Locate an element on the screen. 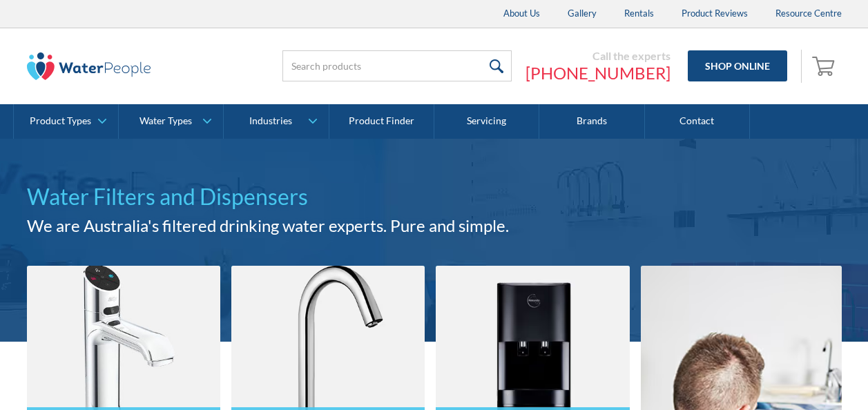  div: Call the experts is located at coordinates (598, 56).